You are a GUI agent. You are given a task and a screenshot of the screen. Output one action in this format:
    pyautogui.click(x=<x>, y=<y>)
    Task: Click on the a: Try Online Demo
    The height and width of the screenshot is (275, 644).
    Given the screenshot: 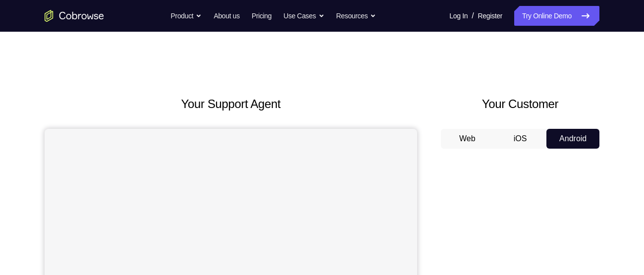 What is the action you would take?
    pyautogui.click(x=557, y=16)
    